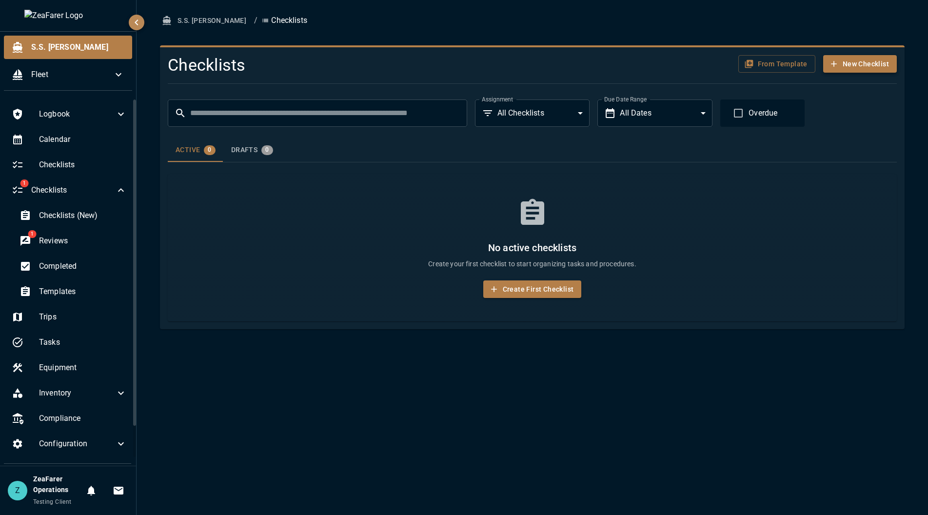  What do you see at coordinates (69, 114) in the screenshot?
I see `div: Logbook` at bounding box center [69, 114].